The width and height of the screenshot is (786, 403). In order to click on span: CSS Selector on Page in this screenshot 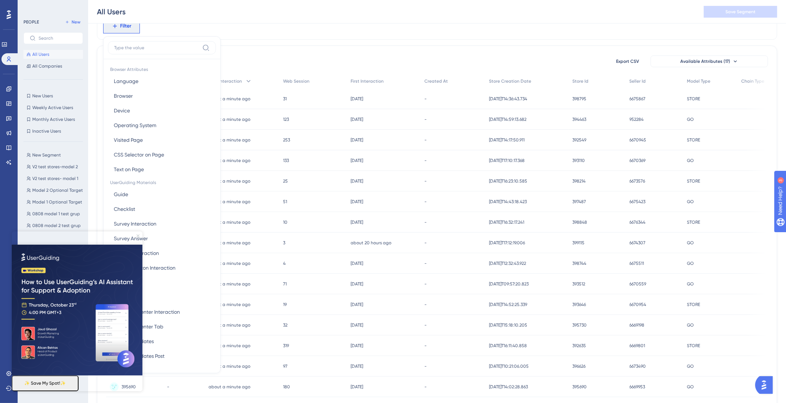, I will do `click(139, 155)`.